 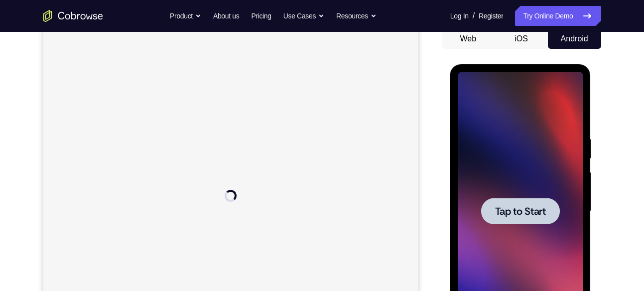 What do you see at coordinates (226, 16) in the screenshot?
I see `a: About us` at bounding box center [226, 16].